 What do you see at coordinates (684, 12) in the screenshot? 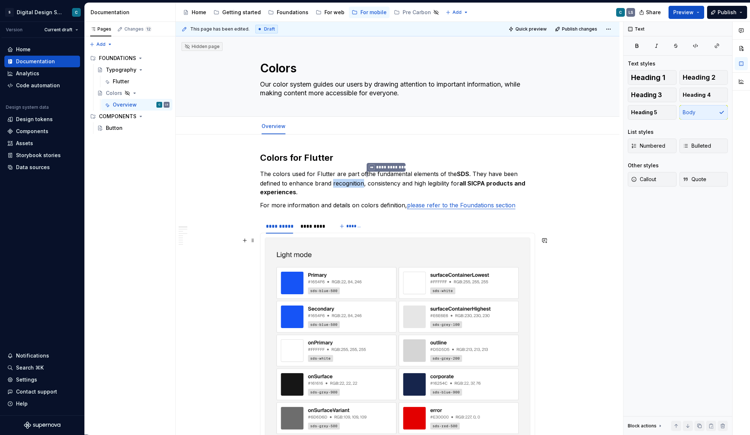
I see `span: Preview` at bounding box center [684, 12].